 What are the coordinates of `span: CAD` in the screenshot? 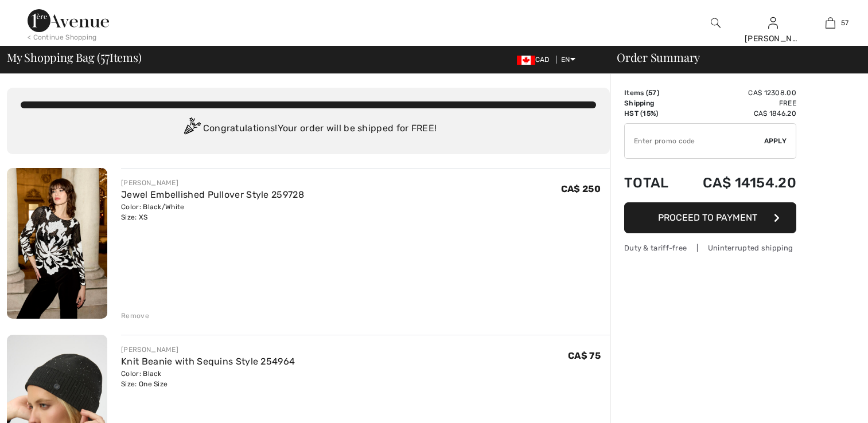 It's located at (535, 60).